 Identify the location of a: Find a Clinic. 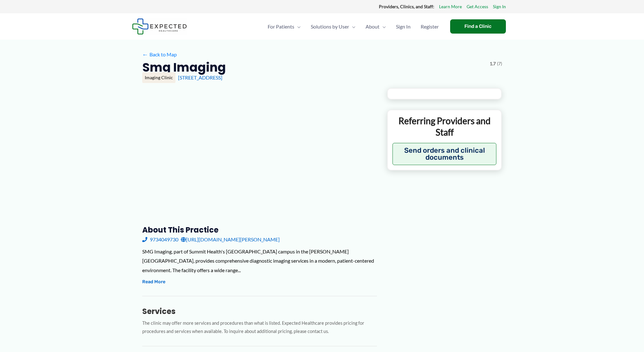
(478, 26).